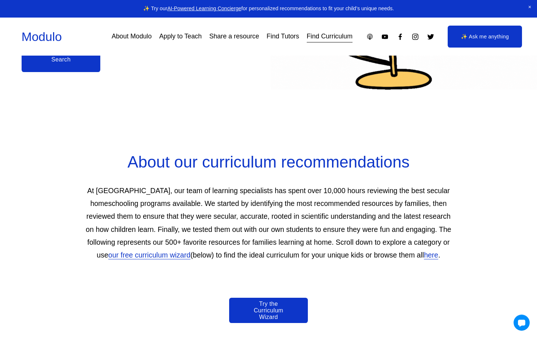  What do you see at coordinates (204, 8) in the screenshot?
I see `a: AI-Powered Learning Concierge` at bounding box center [204, 8].